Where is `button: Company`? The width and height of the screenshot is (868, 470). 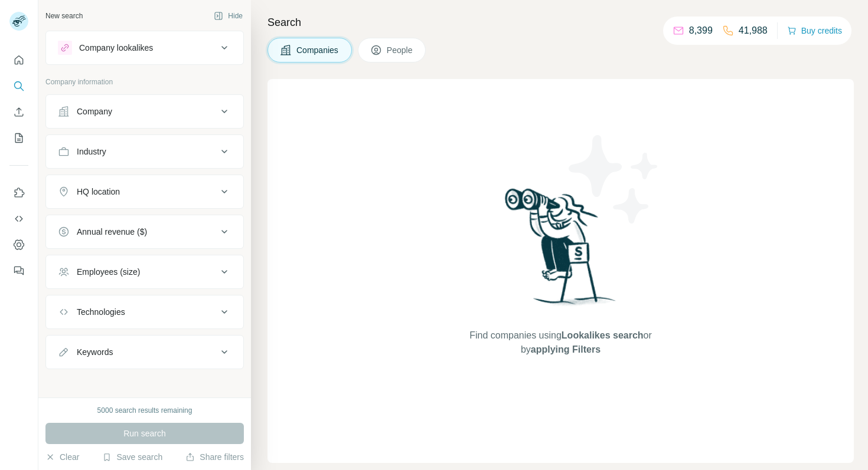
button: Company is located at coordinates (145, 111).